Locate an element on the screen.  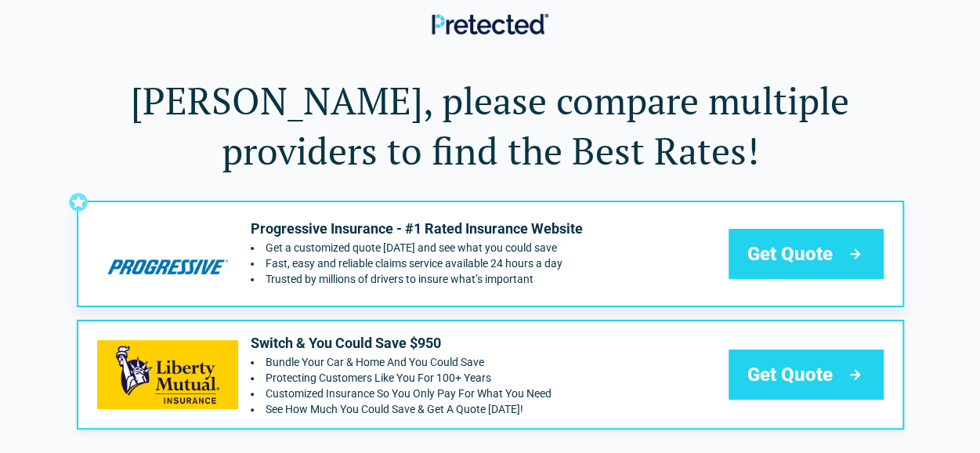
li: Bundle Your Car & Home And You Could Save is located at coordinates (401, 362).